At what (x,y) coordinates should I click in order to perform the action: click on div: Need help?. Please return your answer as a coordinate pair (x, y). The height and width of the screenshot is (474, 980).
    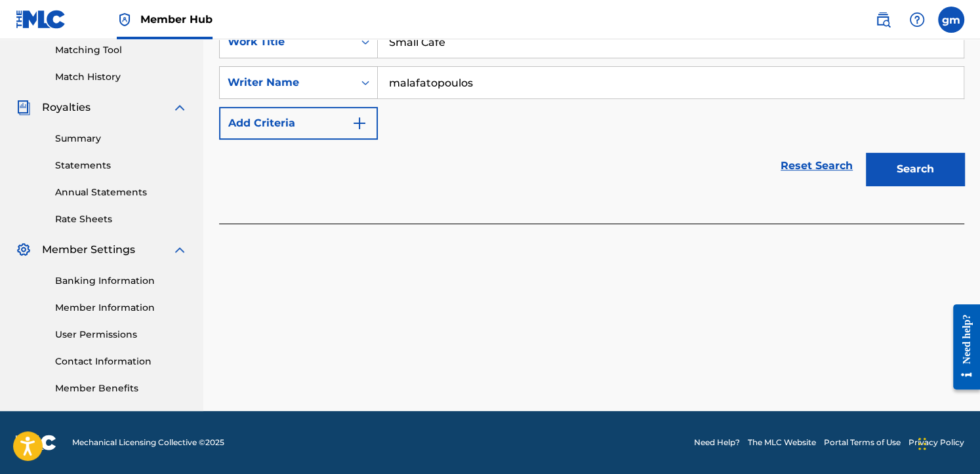
    Looking at the image, I should click on (23, 45).